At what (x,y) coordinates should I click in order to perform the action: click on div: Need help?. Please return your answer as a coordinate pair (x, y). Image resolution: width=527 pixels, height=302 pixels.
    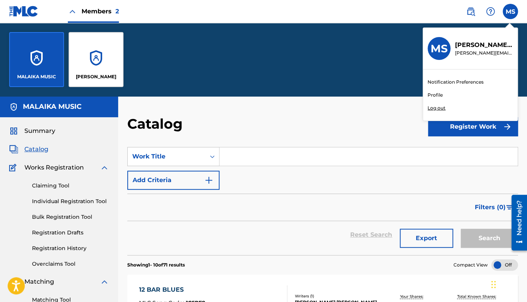
    Looking at the image, I should click on (13, 27).